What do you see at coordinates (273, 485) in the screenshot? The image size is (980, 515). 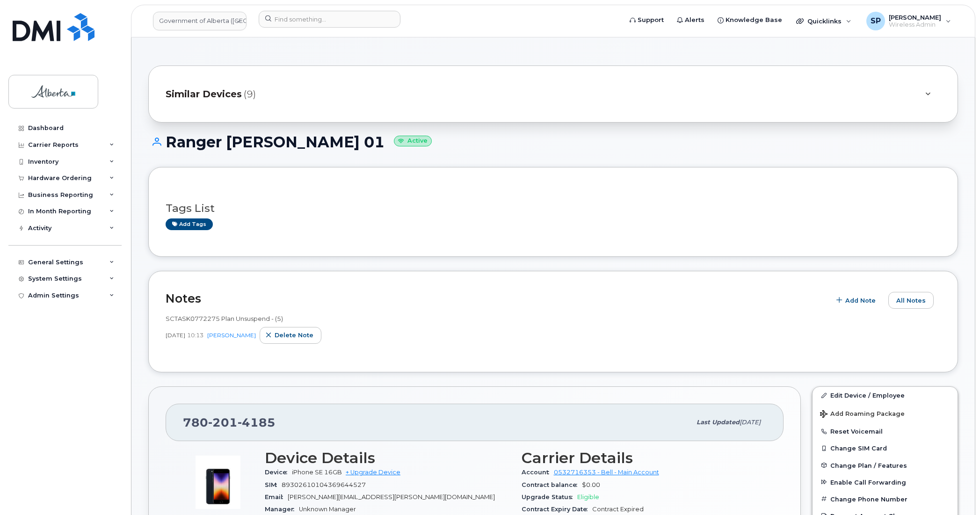 I see `span: SIM` at bounding box center [273, 485].